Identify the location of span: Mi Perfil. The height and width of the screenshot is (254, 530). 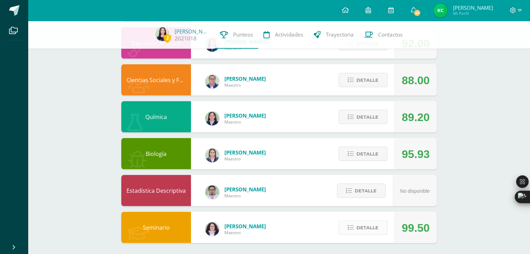
(472, 13).